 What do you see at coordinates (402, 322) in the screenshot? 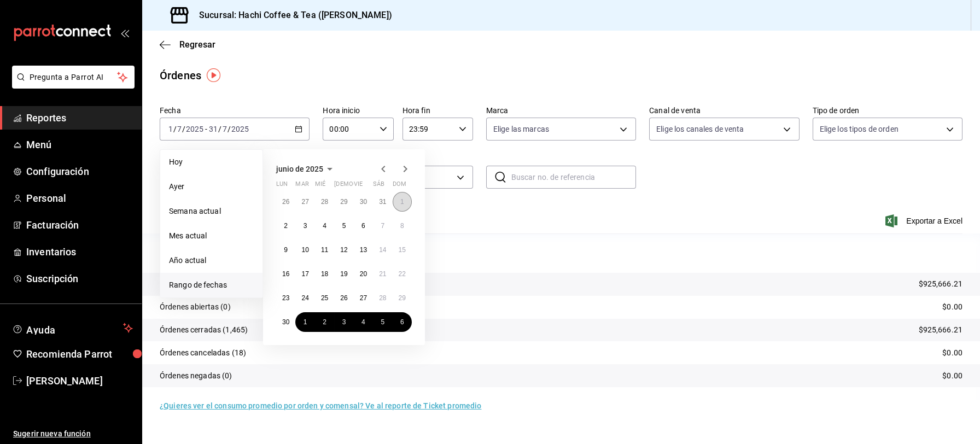
I see `button: 6 de julio de 2025` at bounding box center [402, 322].